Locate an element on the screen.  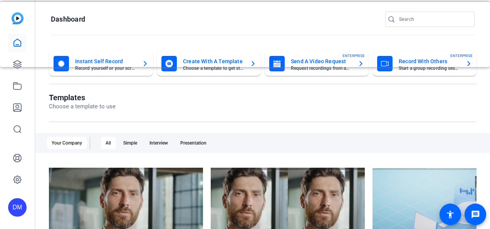
mat-icon: accessibility is located at coordinates (450, 214).